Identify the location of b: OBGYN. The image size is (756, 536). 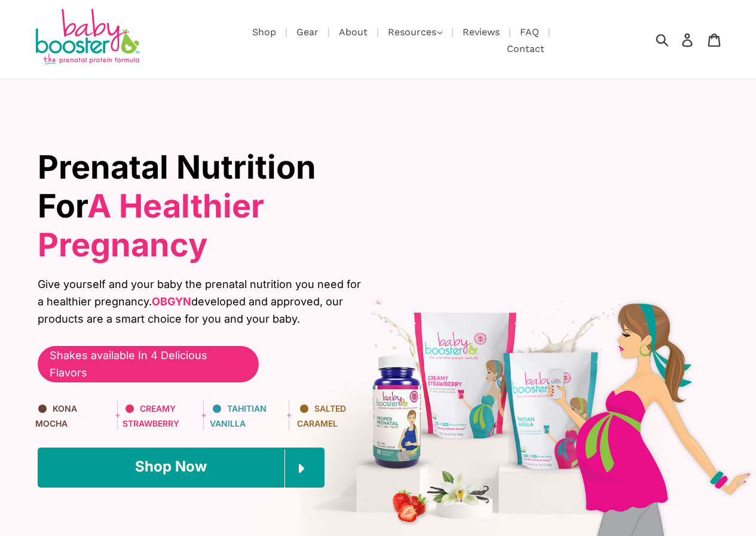
(172, 301).